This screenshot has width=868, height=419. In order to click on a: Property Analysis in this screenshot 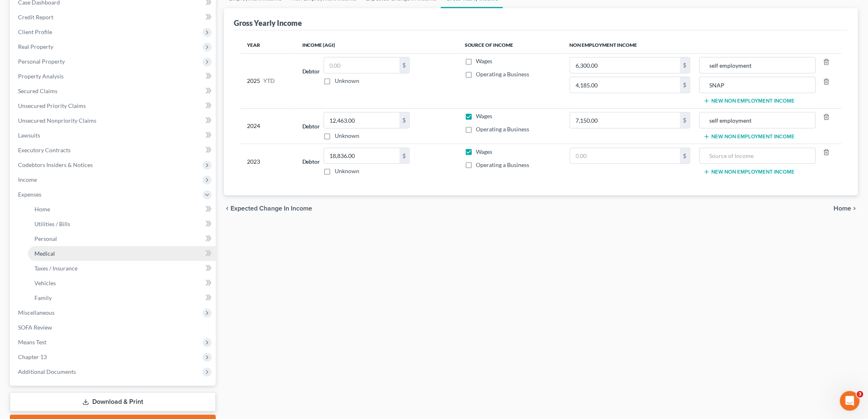, I will do `click(113, 76)`.